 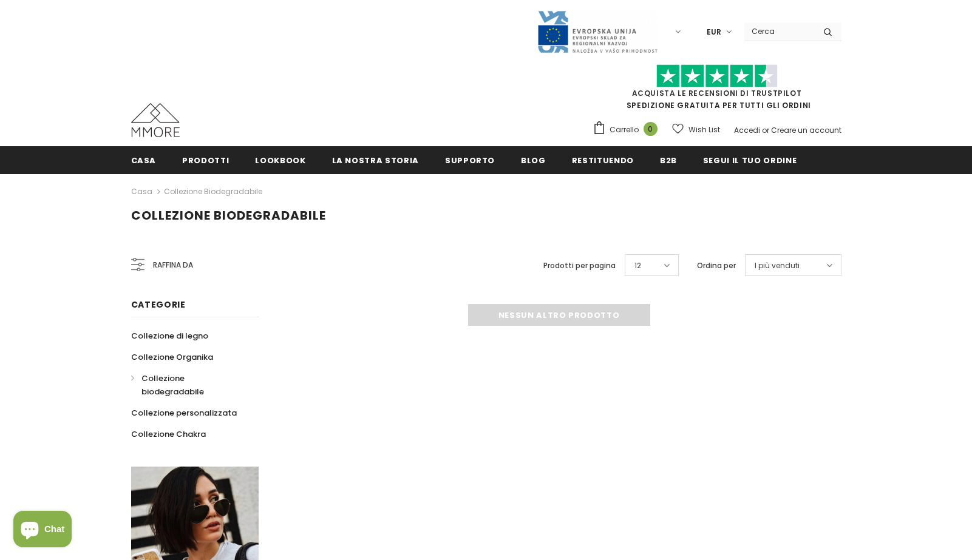 I want to click on span: Prodotti, so click(x=205, y=160).